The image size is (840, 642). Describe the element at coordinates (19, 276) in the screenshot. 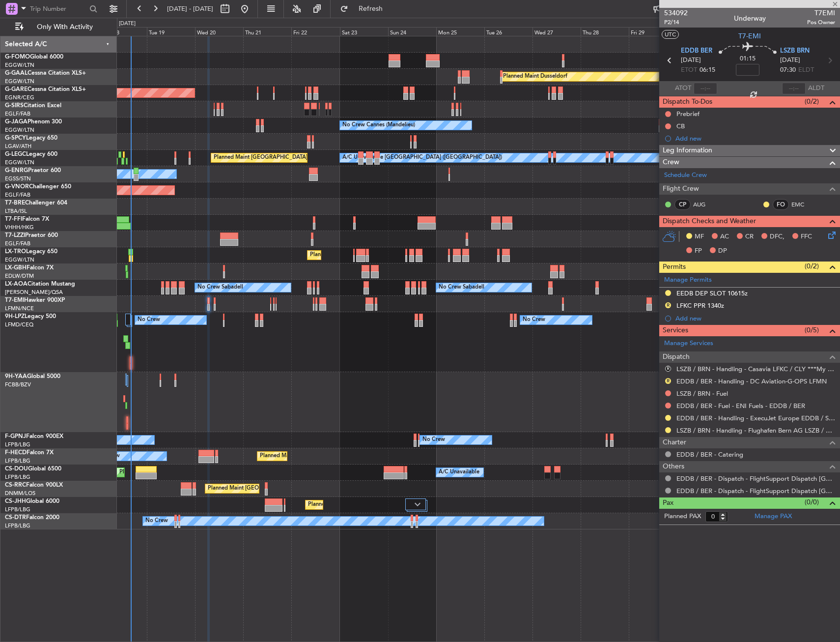

I see `a: EDLW/DTM` at that location.